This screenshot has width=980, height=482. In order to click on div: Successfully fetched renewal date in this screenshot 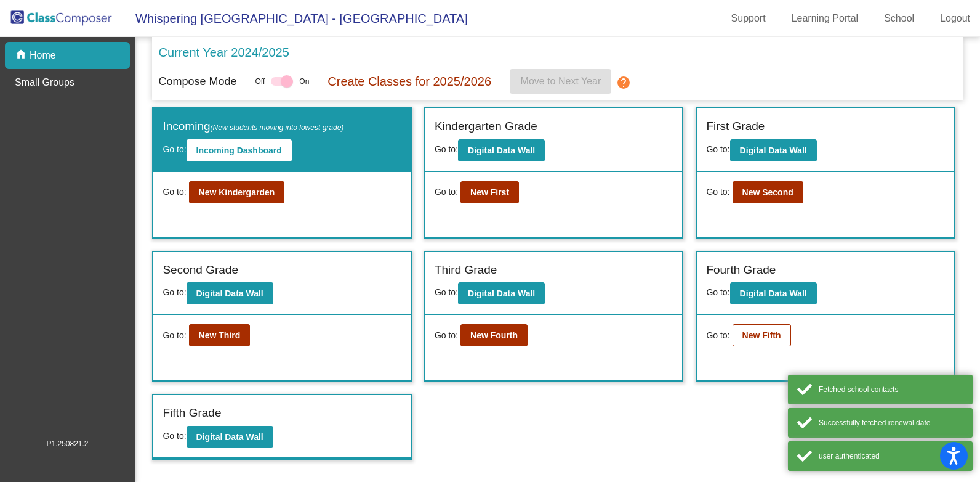, I will do `click(891, 422)`.